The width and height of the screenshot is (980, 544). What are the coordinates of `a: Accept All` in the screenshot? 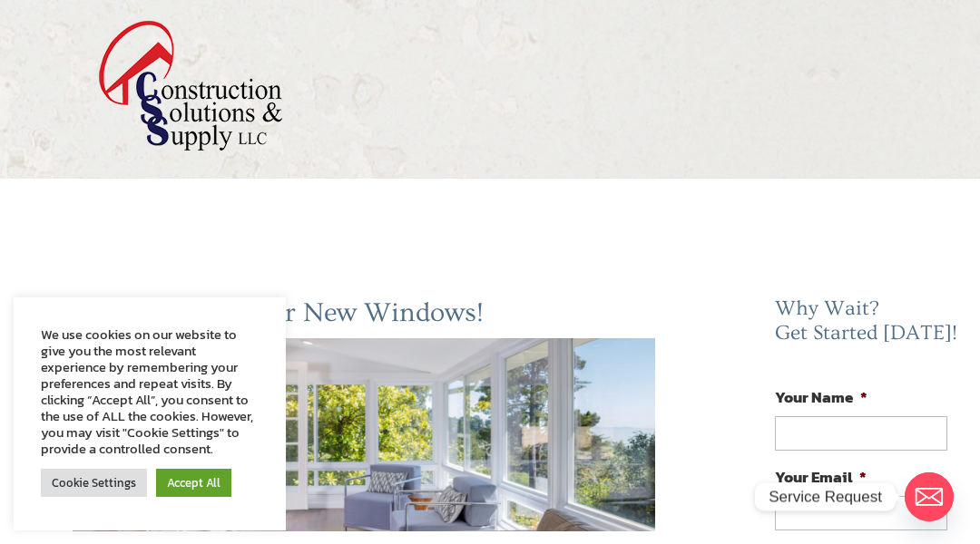 It's located at (193, 483).